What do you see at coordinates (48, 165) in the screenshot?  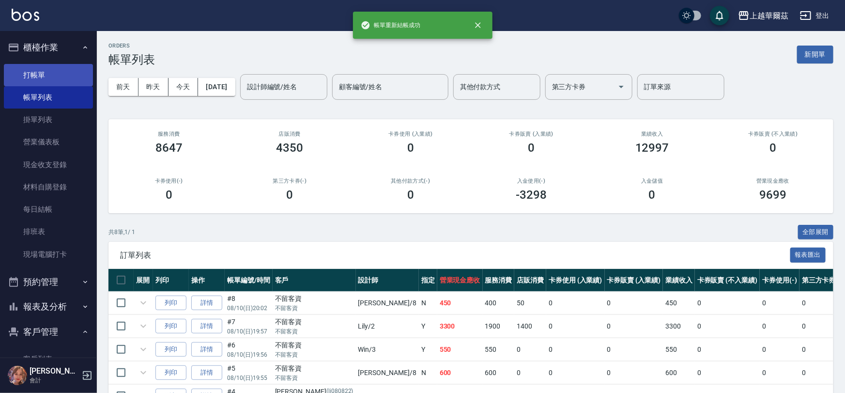 I see `a: 現金收支登錄` at bounding box center [48, 165].